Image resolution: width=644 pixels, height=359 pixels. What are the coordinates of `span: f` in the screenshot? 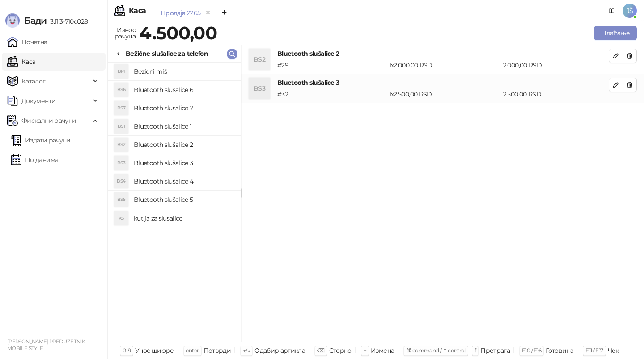 It's located at (475, 350).